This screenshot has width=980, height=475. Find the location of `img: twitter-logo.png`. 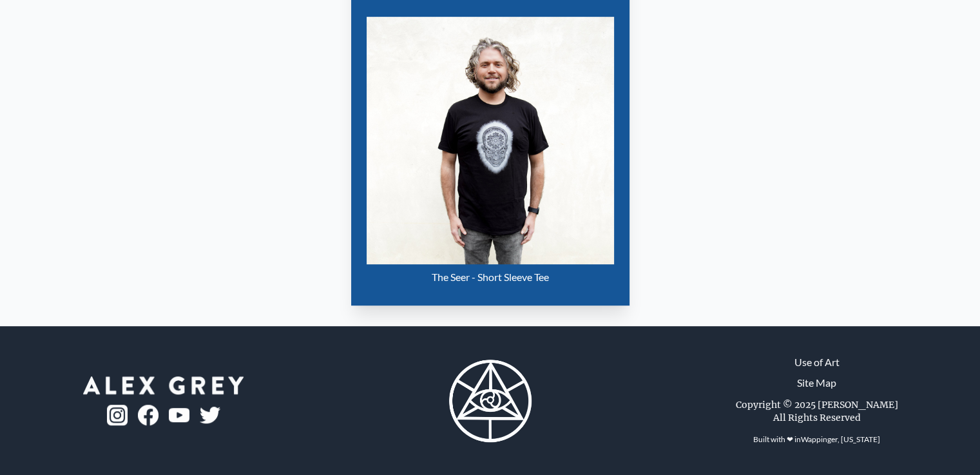

img: twitter-logo.png is located at coordinates (210, 414).